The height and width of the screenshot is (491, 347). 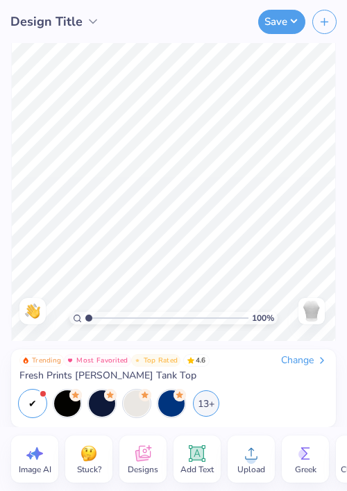 What do you see at coordinates (304, 360) in the screenshot?
I see `div: Change` at bounding box center [304, 360].